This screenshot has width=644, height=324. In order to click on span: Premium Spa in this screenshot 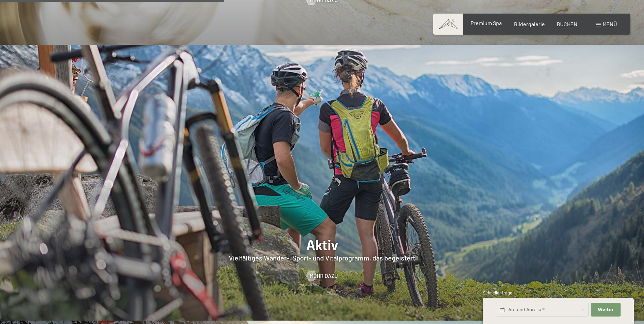, I will do `click(486, 23)`.